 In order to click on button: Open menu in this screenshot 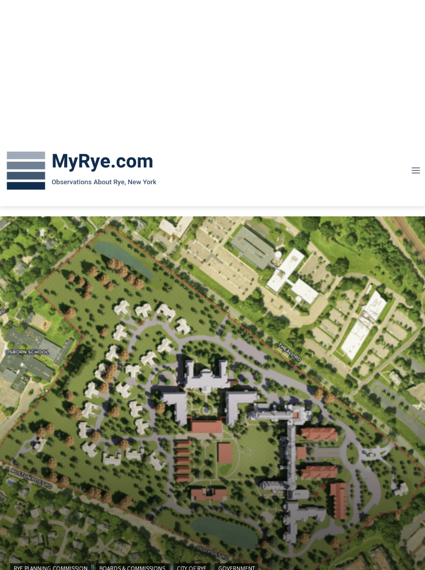, I will do `click(416, 170)`.